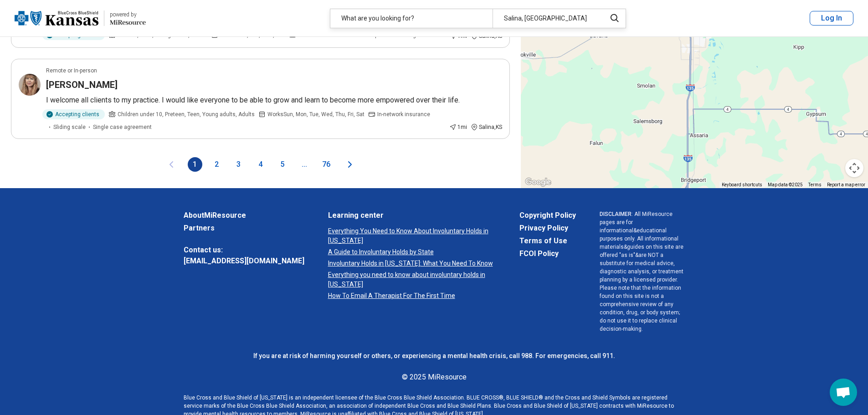  What do you see at coordinates (217, 165) in the screenshot?
I see `button: 2` at bounding box center [217, 165].